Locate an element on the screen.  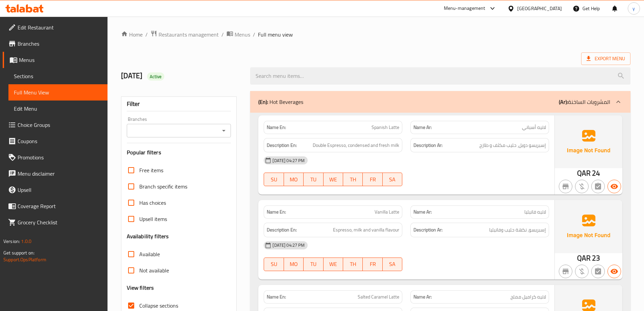
span: SU is located at coordinates (274, 263).